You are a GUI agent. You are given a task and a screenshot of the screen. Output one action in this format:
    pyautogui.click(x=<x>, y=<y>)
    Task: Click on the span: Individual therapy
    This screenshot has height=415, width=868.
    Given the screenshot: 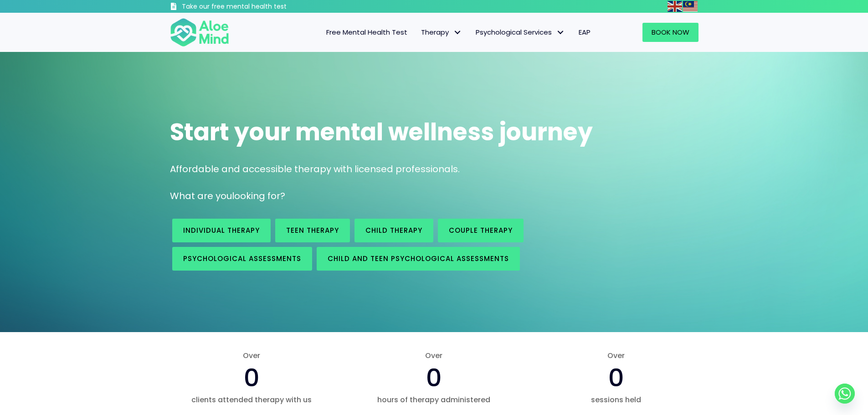 What is the action you would take?
    pyautogui.click(x=221, y=230)
    